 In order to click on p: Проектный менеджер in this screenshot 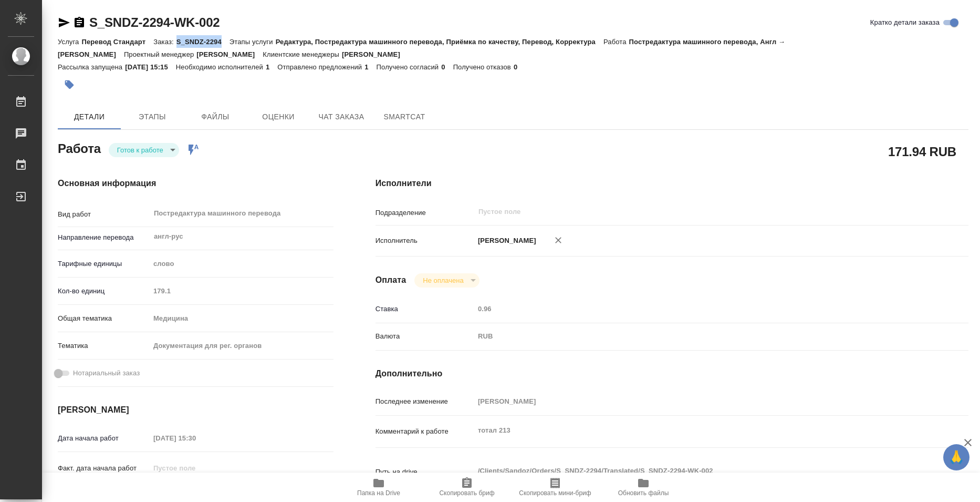, I will do `click(160, 54)`.